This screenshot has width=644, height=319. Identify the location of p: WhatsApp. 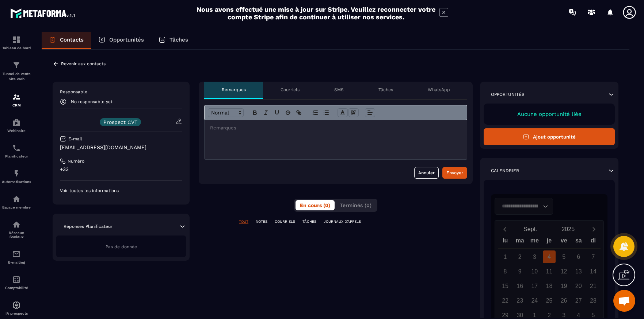
(439, 90).